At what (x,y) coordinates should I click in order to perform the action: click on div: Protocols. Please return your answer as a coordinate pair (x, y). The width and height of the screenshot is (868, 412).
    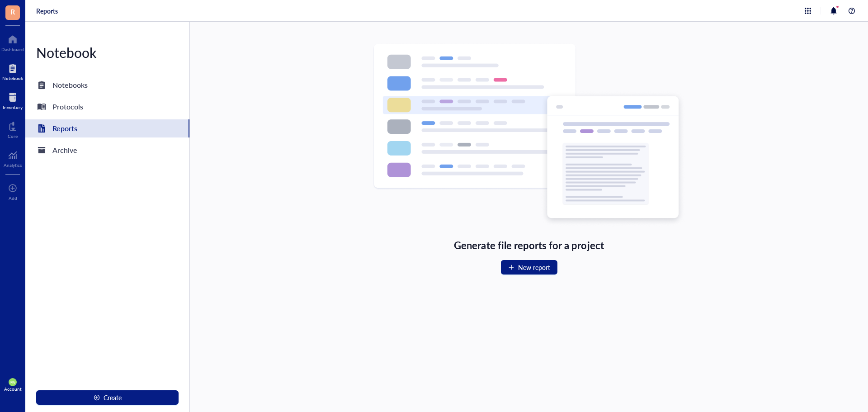
    Looking at the image, I should click on (68, 107).